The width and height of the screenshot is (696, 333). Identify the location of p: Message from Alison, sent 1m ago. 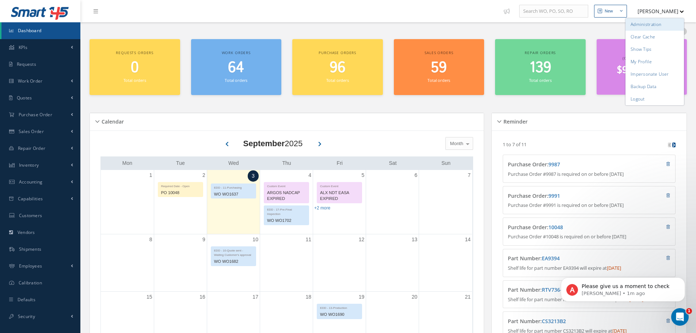
(79, 31).